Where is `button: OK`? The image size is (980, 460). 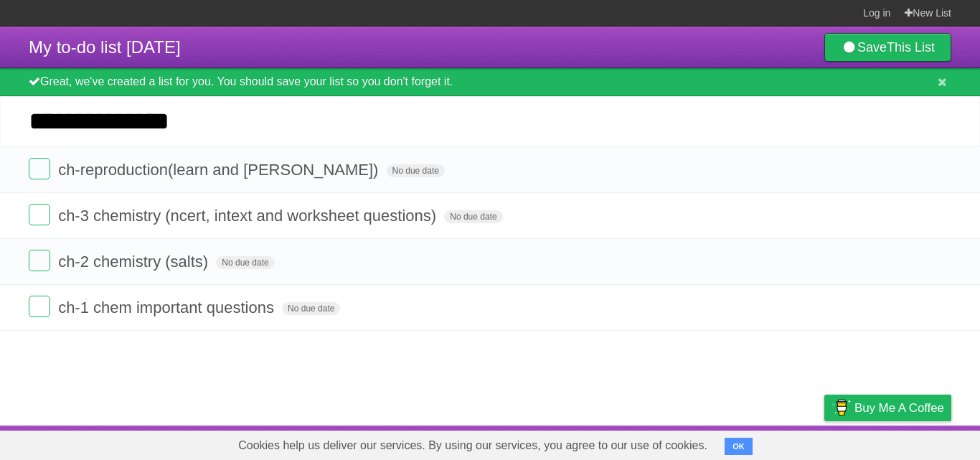
button: OK is located at coordinates (738, 446).